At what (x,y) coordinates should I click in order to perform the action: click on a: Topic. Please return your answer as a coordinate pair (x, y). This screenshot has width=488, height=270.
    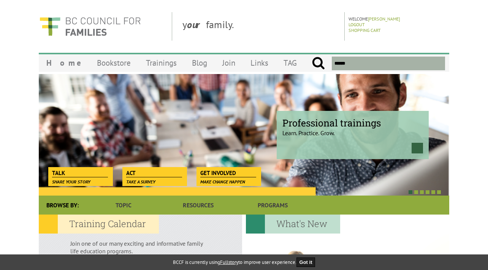
    Looking at the image, I should click on (123, 205).